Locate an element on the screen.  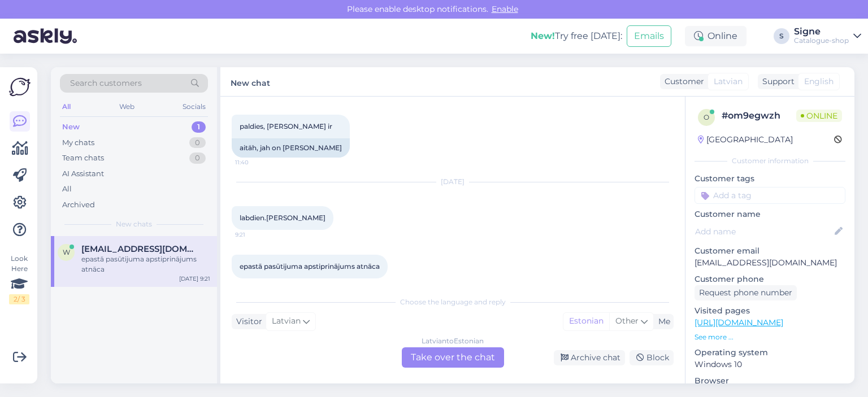
span: Other is located at coordinates (627, 321).